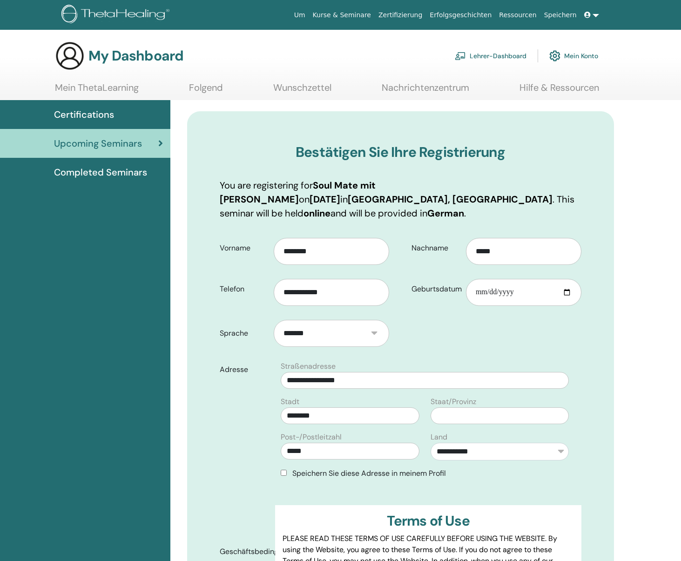 Image resolution: width=681 pixels, height=561 pixels. I want to click on img: chalkboard-teacher.svg, so click(460, 56).